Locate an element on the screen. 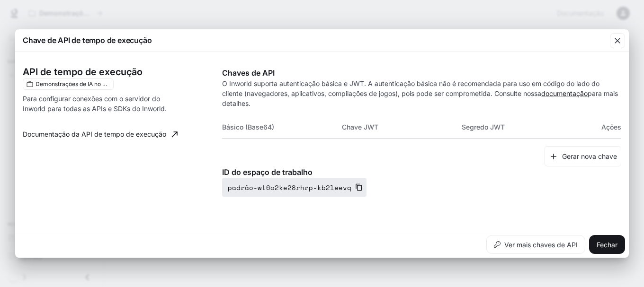  font: documentação is located at coordinates (564, 93).